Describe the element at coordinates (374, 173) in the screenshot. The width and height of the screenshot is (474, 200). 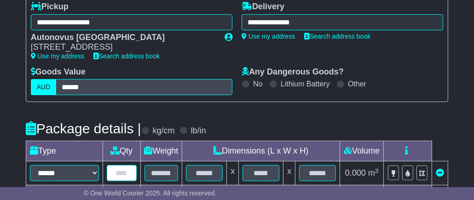
I see `span: m` at that location.